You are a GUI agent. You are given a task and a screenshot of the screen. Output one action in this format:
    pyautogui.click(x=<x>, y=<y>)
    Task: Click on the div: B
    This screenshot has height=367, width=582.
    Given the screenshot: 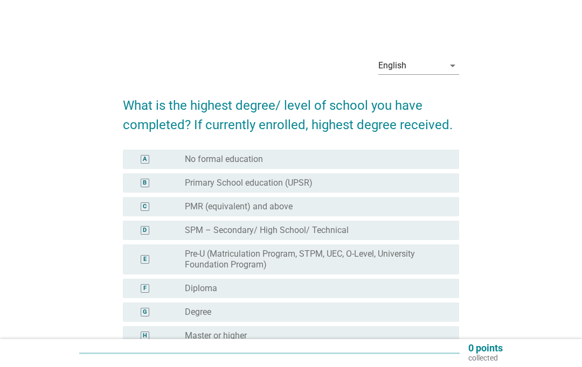 What is the action you would take?
    pyautogui.click(x=144, y=183)
    